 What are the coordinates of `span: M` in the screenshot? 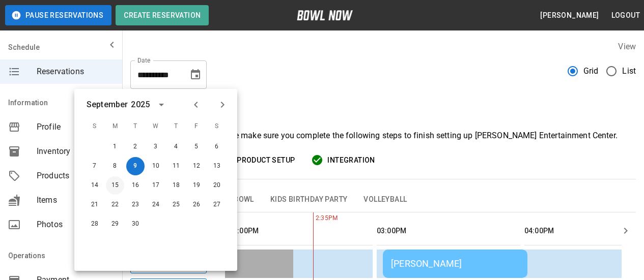 It's located at (115, 126).